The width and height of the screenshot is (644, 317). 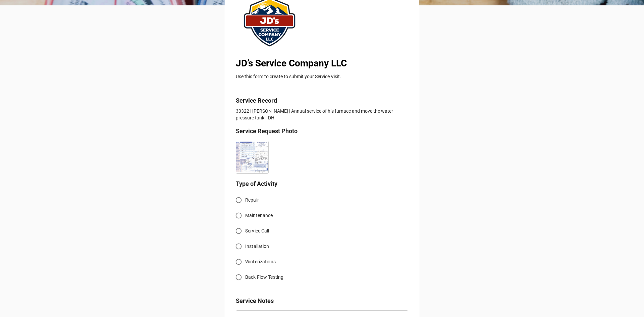 What do you see at coordinates (322, 77) in the screenshot?
I see `p: Use this form to create to submit your Service Visit.` at bounding box center [322, 77].